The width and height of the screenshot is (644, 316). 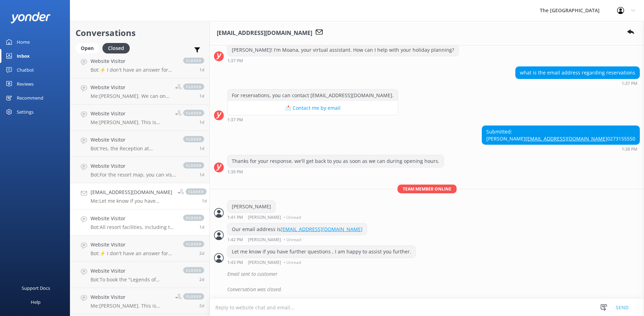 I want to click on div: Support Docs, so click(x=35, y=289).